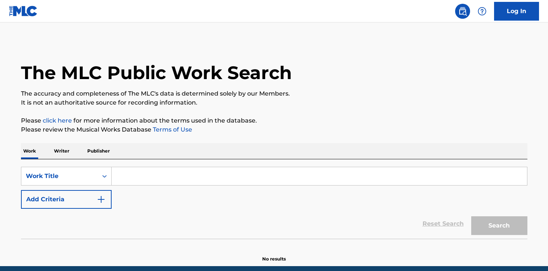 This screenshot has width=548, height=271. What do you see at coordinates (274, 121) in the screenshot?
I see `p: Please for more information about the terms used in the database.` at bounding box center [274, 121].